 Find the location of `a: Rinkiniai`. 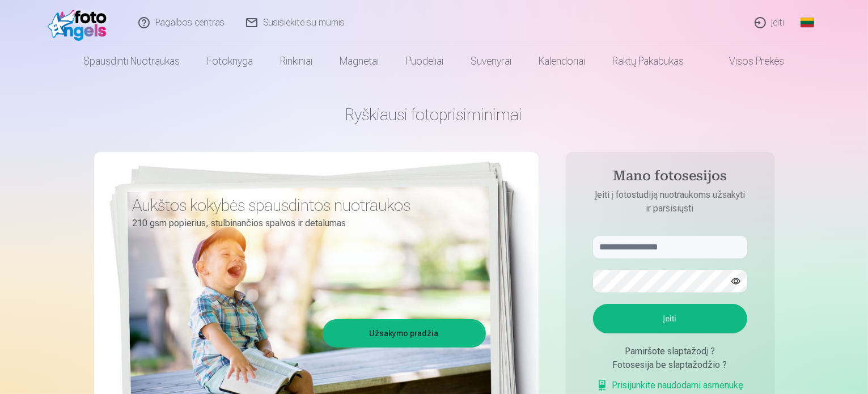

a: Rinkiniai is located at coordinates (297, 61).